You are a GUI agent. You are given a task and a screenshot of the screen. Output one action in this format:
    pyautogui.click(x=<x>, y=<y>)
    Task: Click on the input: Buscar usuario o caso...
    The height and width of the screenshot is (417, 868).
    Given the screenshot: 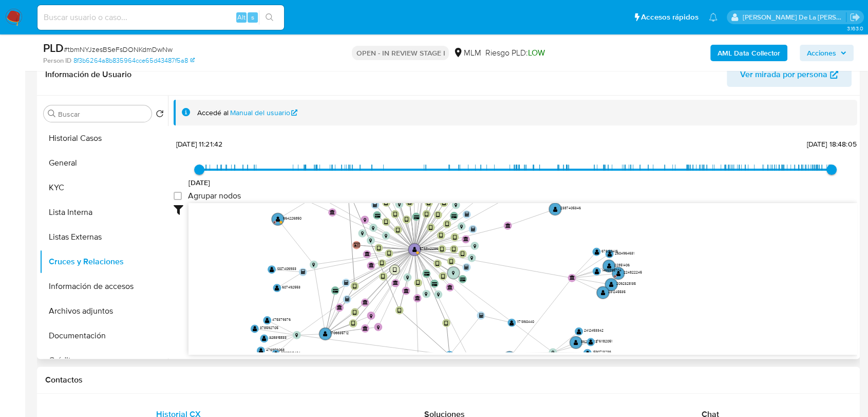 What is the action you would take?
    pyautogui.click(x=161, y=18)
    